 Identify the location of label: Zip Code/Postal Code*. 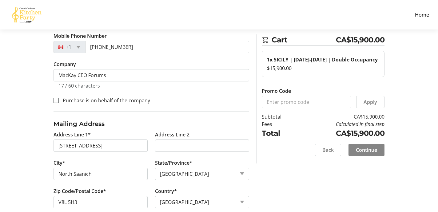
(80, 191).